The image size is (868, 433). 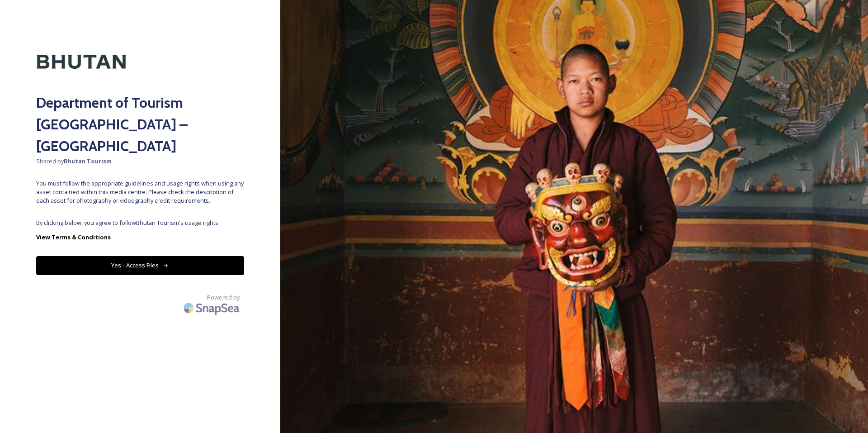 I want to click on img: SnapSea Logo, so click(x=212, y=308).